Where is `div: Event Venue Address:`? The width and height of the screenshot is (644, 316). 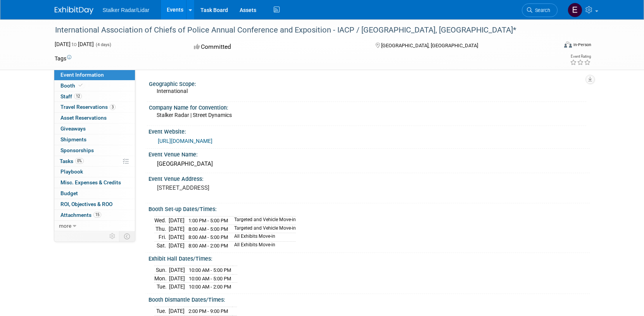 div: Event Venue Address: is located at coordinates (369, 177).